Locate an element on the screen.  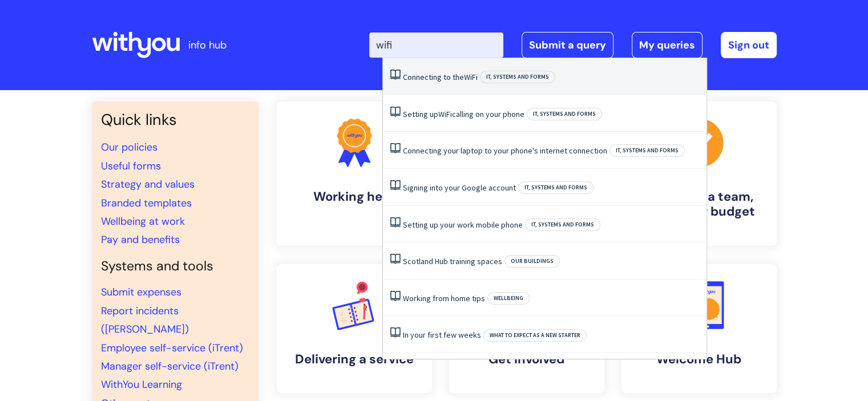
span: What to expect as a new starter is located at coordinates (534, 336).